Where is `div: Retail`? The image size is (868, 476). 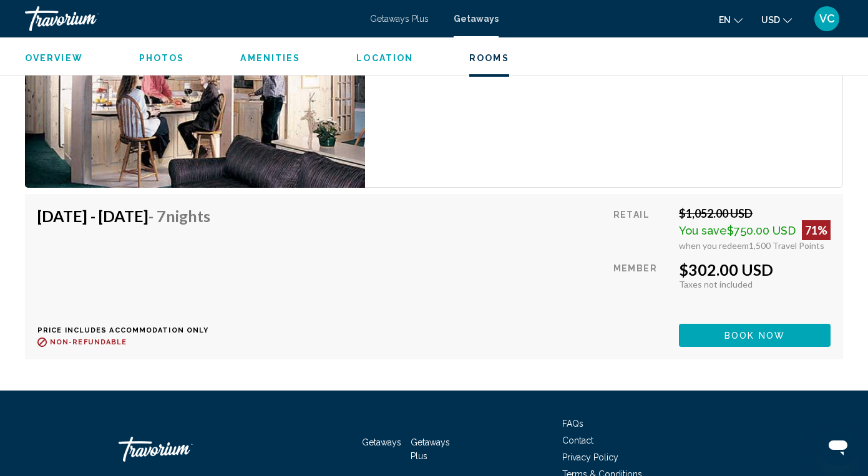 div: Retail is located at coordinates (642, 228).